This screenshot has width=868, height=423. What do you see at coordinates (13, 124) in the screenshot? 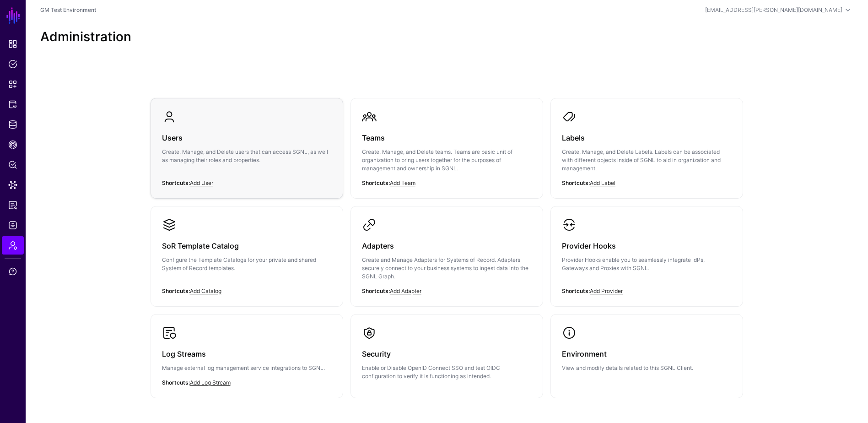
I see `a: Identity Data Fabric` at bounding box center [13, 124].